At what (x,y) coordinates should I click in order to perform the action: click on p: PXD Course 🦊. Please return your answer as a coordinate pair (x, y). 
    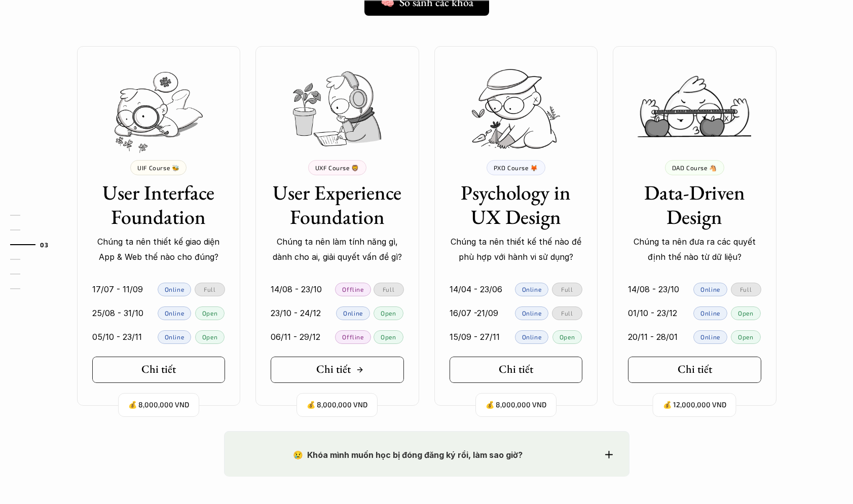
    Looking at the image, I should click on (516, 168).